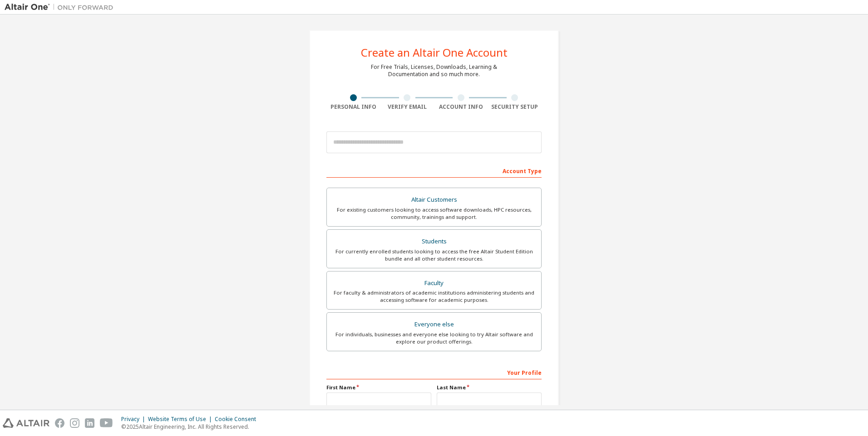  I want to click on img: altair_logo.svg, so click(26, 423).